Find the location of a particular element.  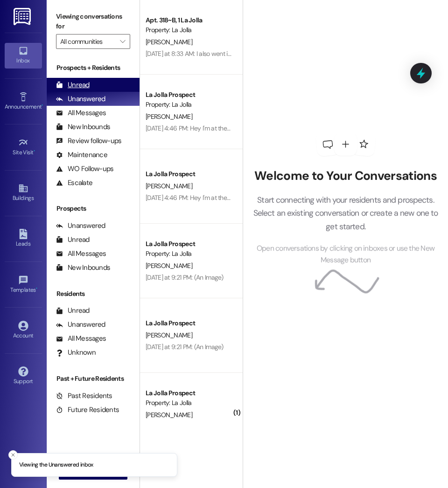

div: Unknown is located at coordinates (76, 352).